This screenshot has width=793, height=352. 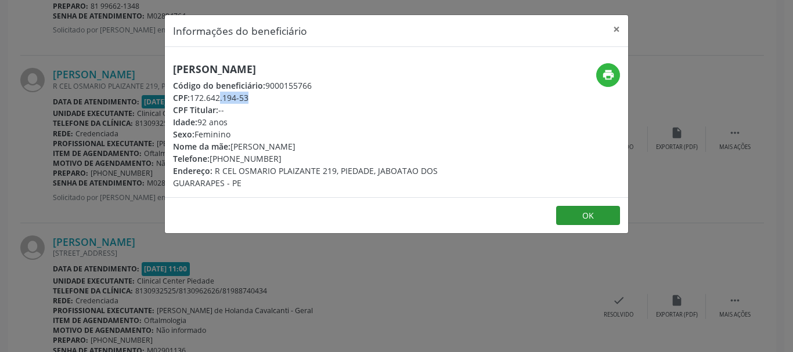 What do you see at coordinates (608, 75) in the screenshot?
I see `button: print` at bounding box center [608, 75].